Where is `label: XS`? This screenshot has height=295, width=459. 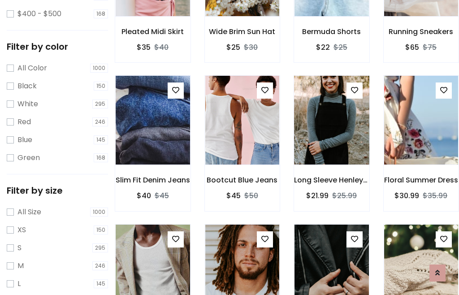
label: XS is located at coordinates (22, 230).